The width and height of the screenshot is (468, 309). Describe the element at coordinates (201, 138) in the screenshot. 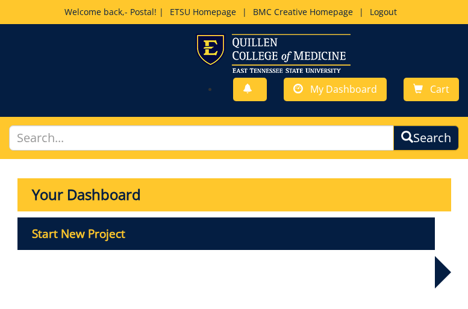

I see `input: Search...` at that location.